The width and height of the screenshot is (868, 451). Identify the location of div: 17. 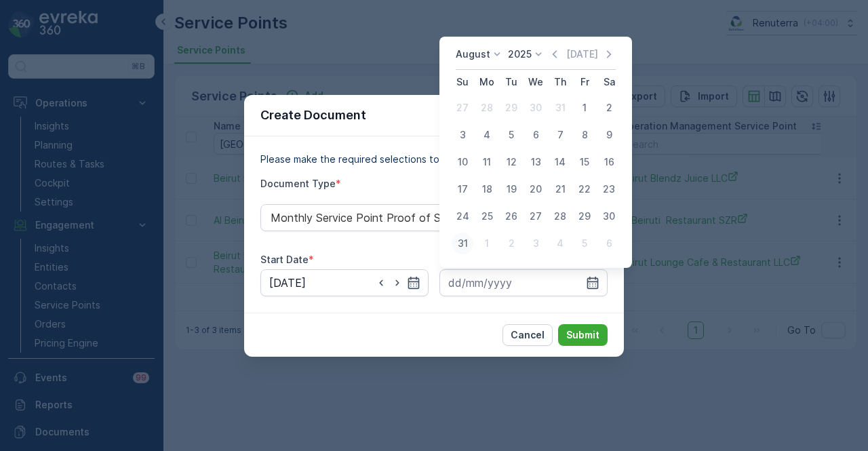
(462, 189).